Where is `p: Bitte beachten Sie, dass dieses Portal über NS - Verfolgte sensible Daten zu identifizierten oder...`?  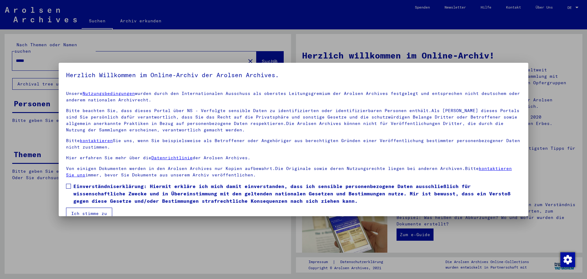 p: Bitte beachten Sie, dass dieses Portal über NS - Verfolgte sensible Daten zu identifizierten oder... is located at coordinates (294, 120).